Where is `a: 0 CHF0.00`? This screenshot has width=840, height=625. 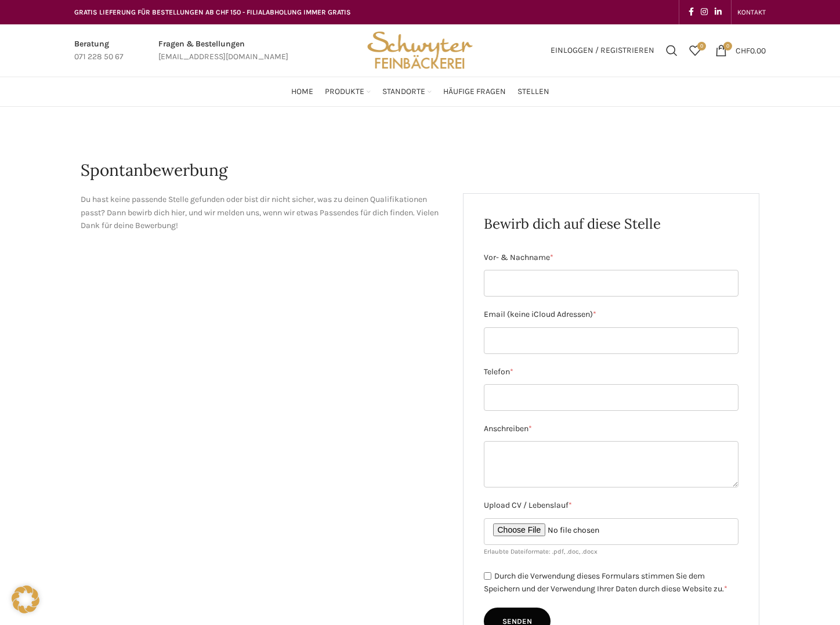 a: 0 CHF0.00 is located at coordinates (740, 51).